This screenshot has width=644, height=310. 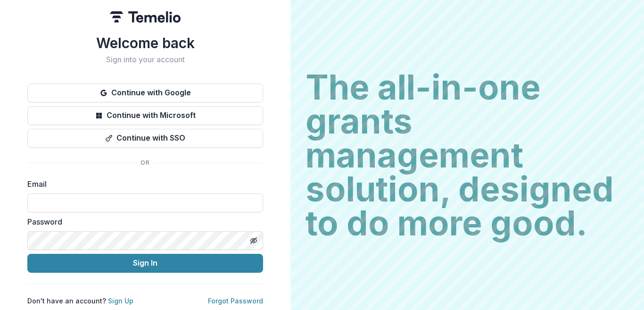 What do you see at coordinates (145, 59) in the screenshot?
I see `h2: Sign into your account` at bounding box center [145, 59].